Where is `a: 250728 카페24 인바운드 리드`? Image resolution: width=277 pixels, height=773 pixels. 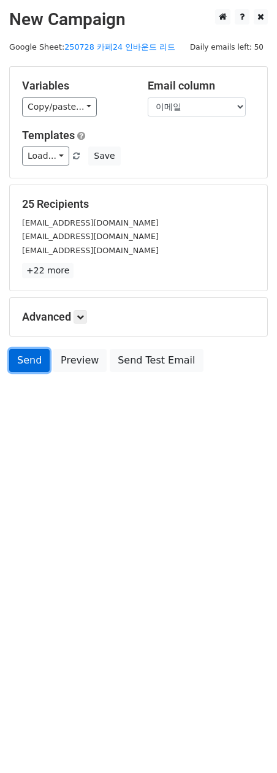
a: 250728 카페24 인바운드 리드 is located at coordinates (119, 47).